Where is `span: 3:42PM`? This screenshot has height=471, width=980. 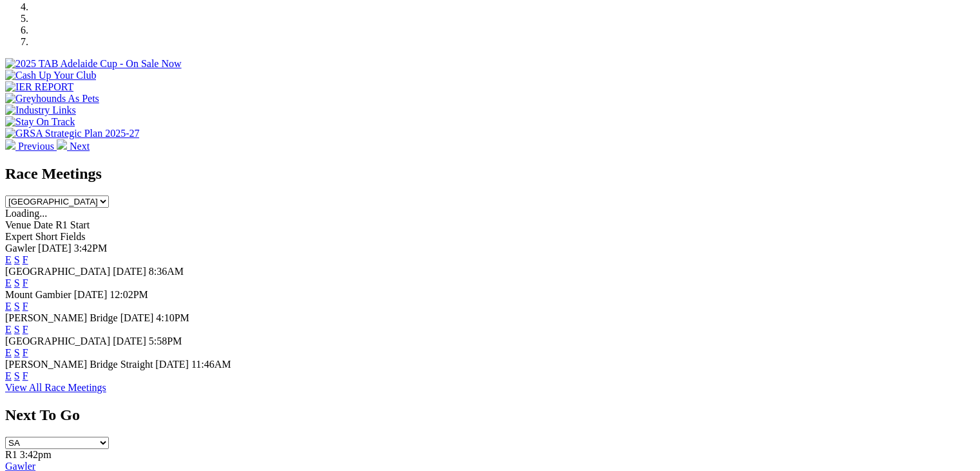 span: 3:42PM is located at coordinates (91, 248).